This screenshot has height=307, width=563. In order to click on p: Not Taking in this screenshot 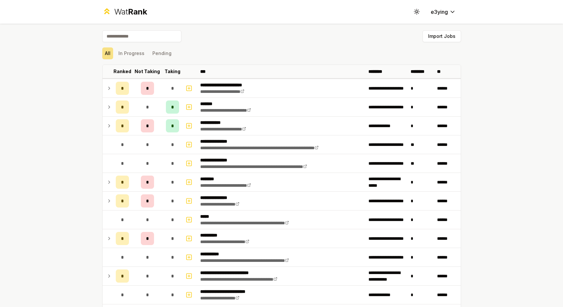, I will do `click(147, 72)`.